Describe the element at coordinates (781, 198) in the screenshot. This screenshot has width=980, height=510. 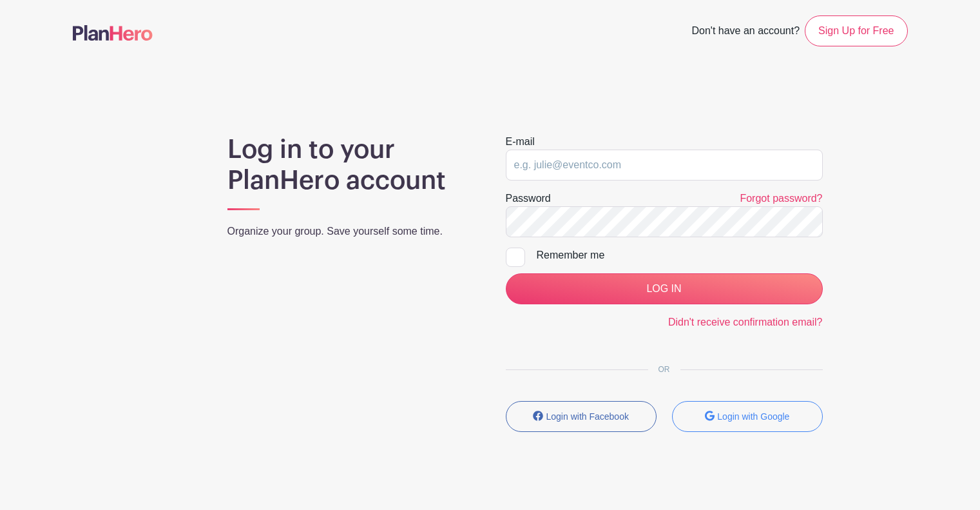
I see `a: Forgot password?` at that location.